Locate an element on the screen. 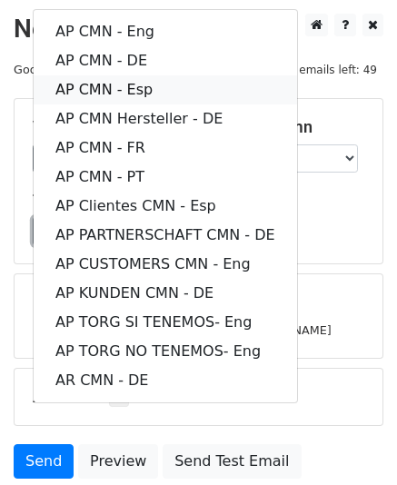 The height and width of the screenshot is (485, 397). a: AP CUSTOMERS CMN - Eng is located at coordinates (165, 264).